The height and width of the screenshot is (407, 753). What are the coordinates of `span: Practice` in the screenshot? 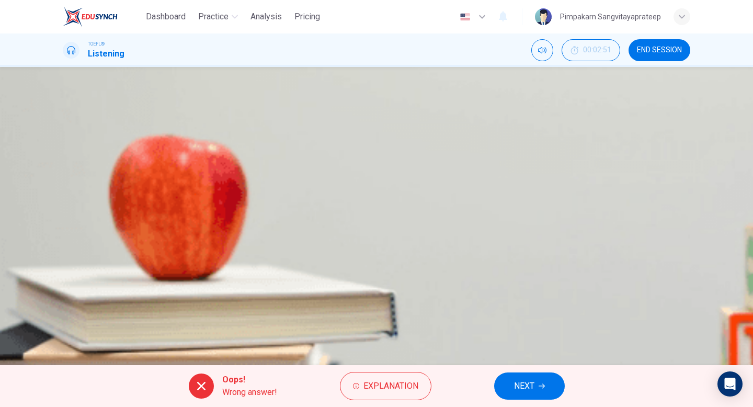 It's located at (213, 17).